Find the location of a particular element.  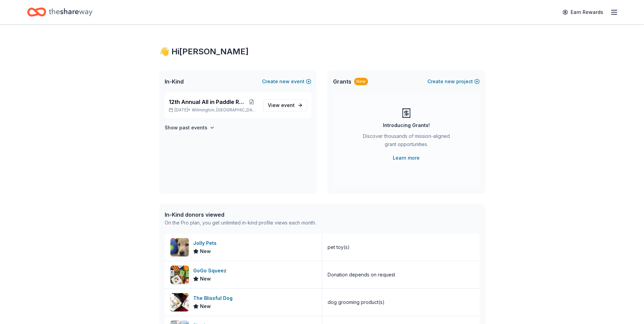

div: The Blissful Dog is located at coordinates (214, 298).